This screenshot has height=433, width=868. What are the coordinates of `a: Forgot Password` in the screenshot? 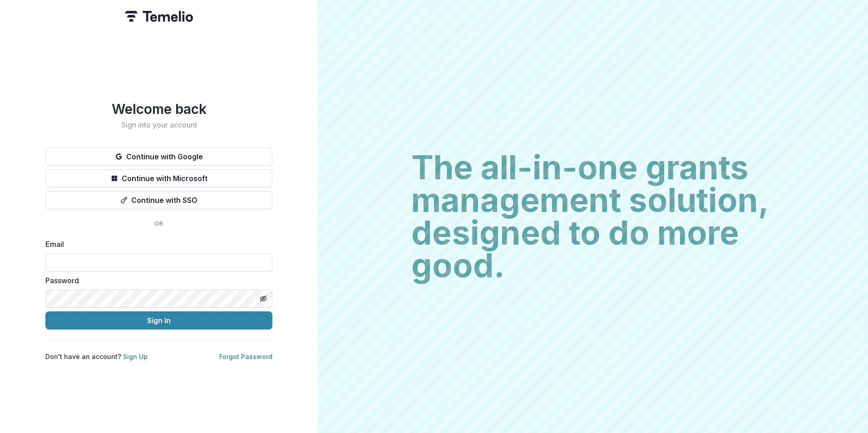 It's located at (246, 357).